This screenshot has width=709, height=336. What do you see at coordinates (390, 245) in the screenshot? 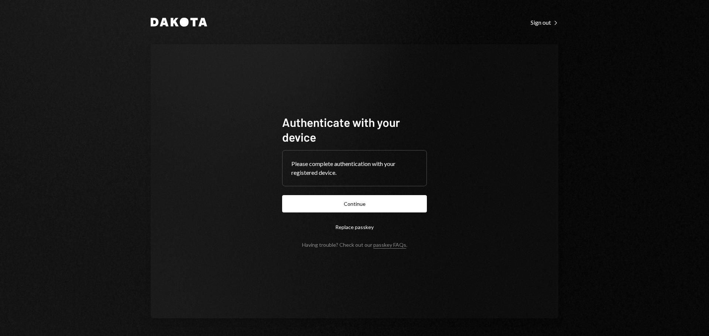
I see `a: passkey FAQs` at bounding box center [390, 245].